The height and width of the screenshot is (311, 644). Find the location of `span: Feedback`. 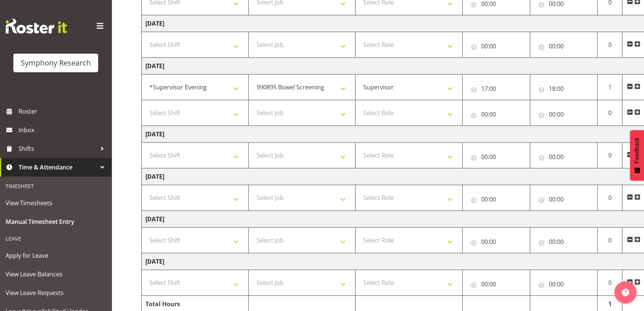

span: Feedback is located at coordinates (637, 151).